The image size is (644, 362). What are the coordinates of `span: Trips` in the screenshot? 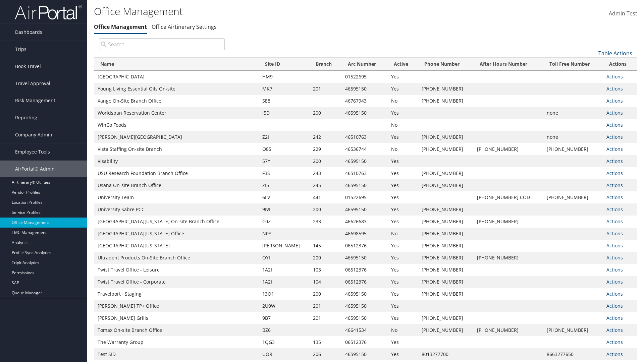 It's located at (21, 49).